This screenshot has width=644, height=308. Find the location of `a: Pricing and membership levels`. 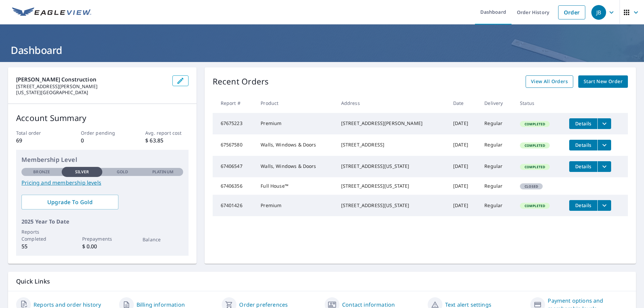

a: Pricing and membership levels is located at coordinates (102, 183).